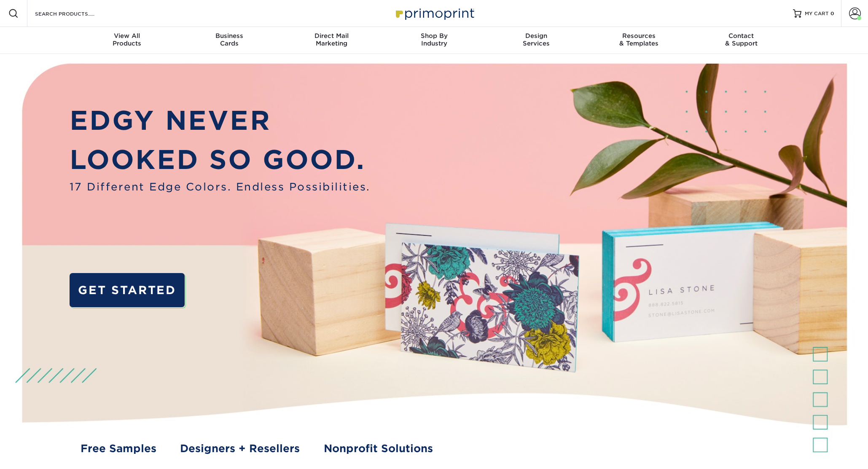 This screenshot has height=469, width=868. Describe the element at coordinates (434, 39) in the screenshot. I see `div: Industry` at that location.